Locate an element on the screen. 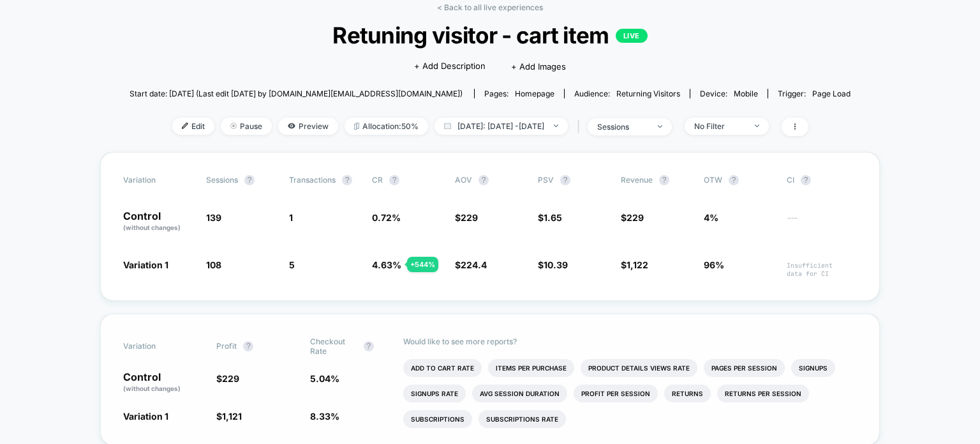  span: Insufficient data for CI is located at coordinates (821, 269).